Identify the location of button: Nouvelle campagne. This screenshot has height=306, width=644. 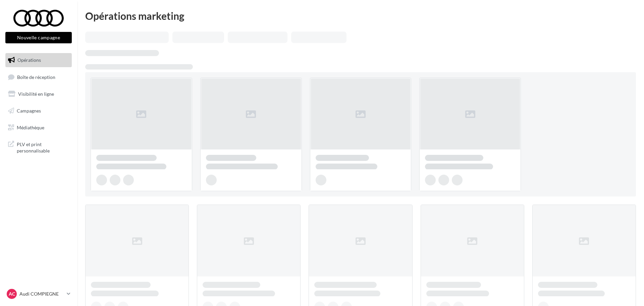
(39, 37).